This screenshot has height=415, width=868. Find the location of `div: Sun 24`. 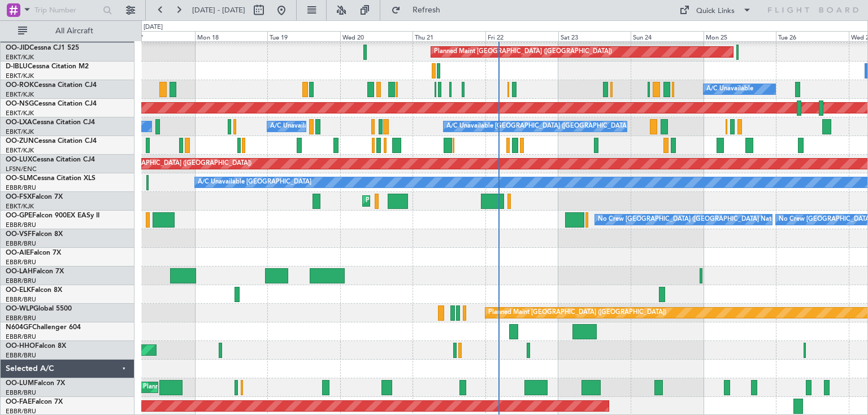

div: Sun 24 is located at coordinates (667, 36).